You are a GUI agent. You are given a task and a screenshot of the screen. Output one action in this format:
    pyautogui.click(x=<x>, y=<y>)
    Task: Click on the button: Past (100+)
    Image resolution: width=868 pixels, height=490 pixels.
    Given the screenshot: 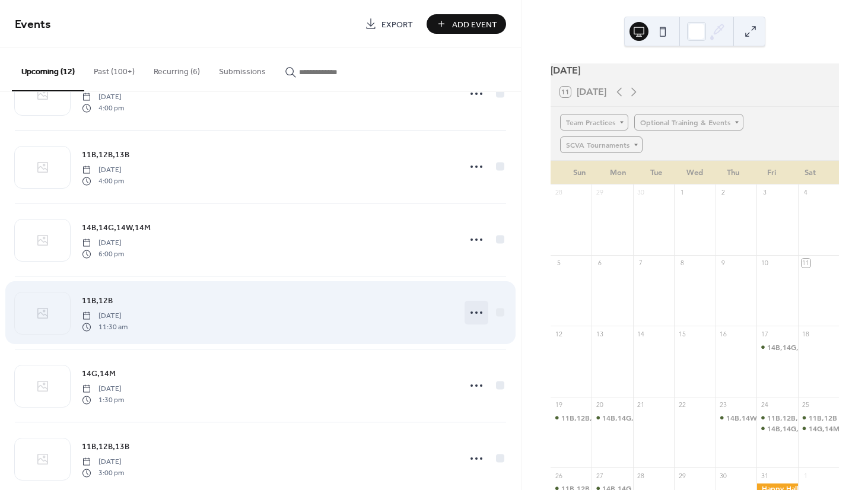 What is the action you would take?
    pyautogui.click(x=114, y=69)
    